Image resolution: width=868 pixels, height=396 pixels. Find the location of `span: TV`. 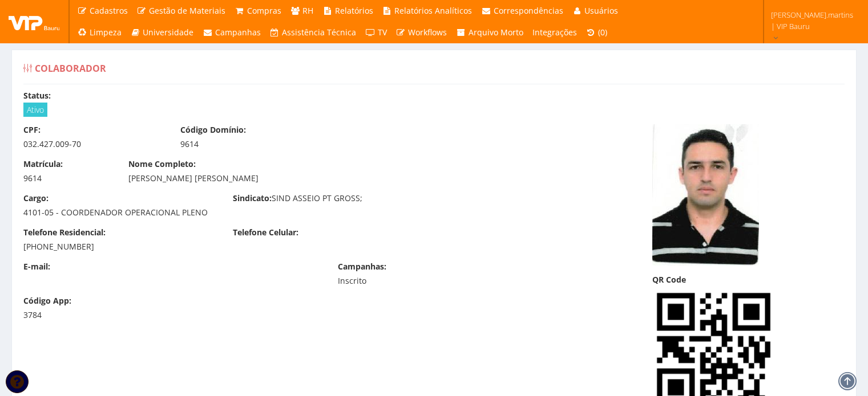

span: TV is located at coordinates (382, 32).